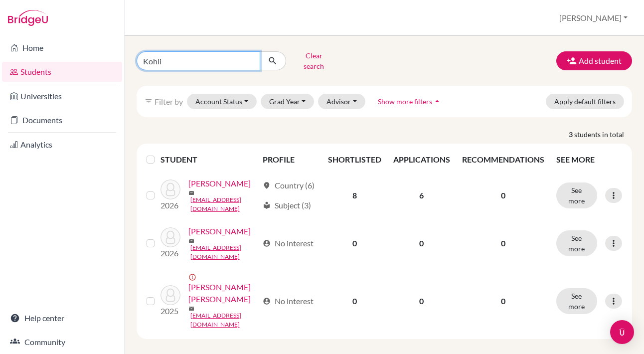 Image resolution: width=644 pixels, height=354 pixels. What do you see at coordinates (354, 195) in the screenshot?
I see `td: 8` at bounding box center [354, 195].